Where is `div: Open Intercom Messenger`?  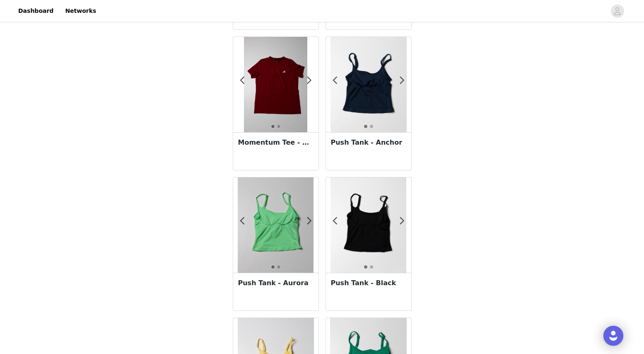
div: Open Intercom Messenger is located at coordinates (613, 335).